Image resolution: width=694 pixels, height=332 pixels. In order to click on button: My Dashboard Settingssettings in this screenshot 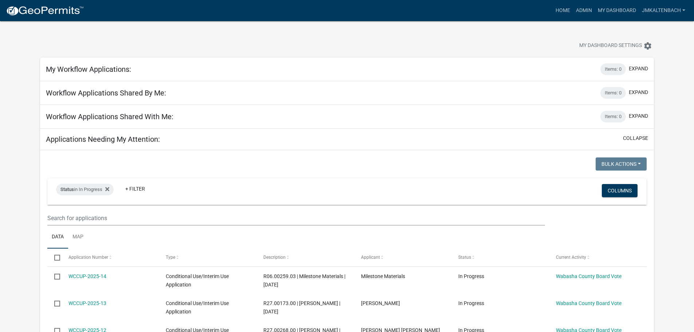, I will do `click(615, 46)`.